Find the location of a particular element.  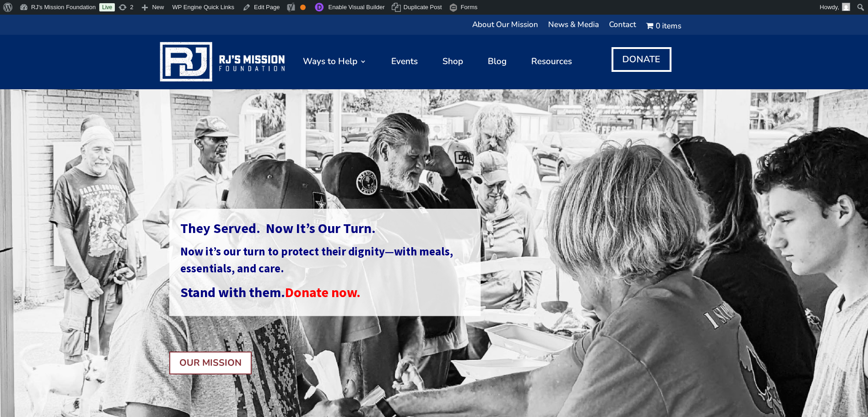

span: Stand with them. is located at coordinates (233, 292).